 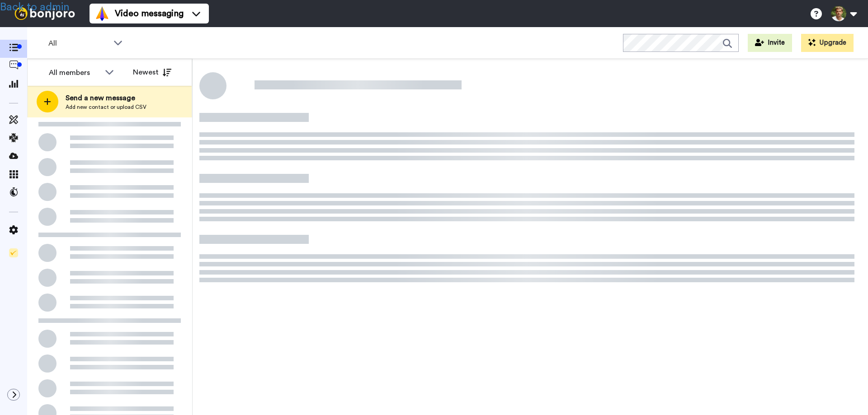 I want to click on button: Upgrade, so click(x=827, y=43).